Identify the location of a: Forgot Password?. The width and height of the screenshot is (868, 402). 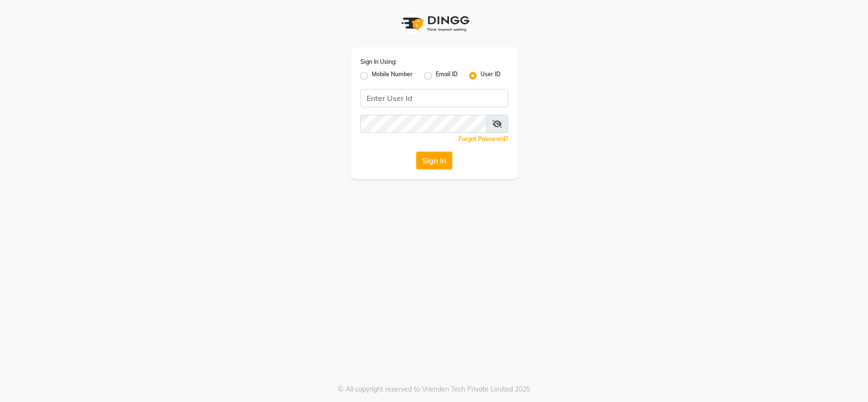
(483, 138).